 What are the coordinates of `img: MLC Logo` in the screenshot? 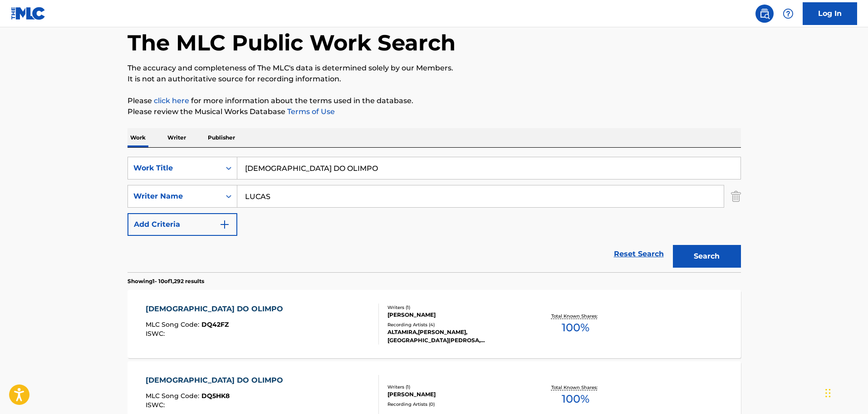 It's located at (28, 13).